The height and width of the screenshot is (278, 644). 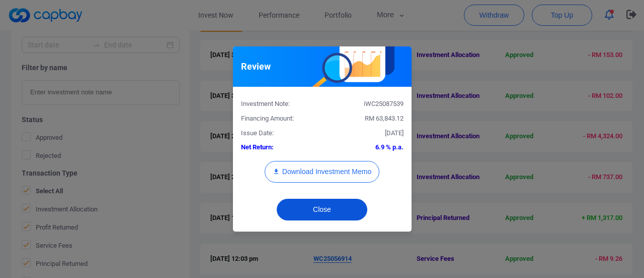 What do you see at coordinates (278, 104) in the screenshot?
I see `div: Investment Note:` at bounding box center [278, 104].